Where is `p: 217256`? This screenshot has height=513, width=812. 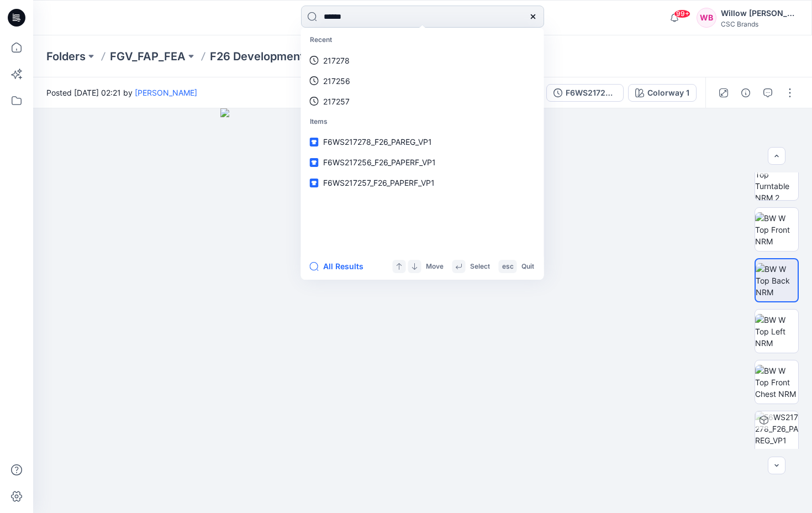
p: 217256 is located at coordinates (336, 81).